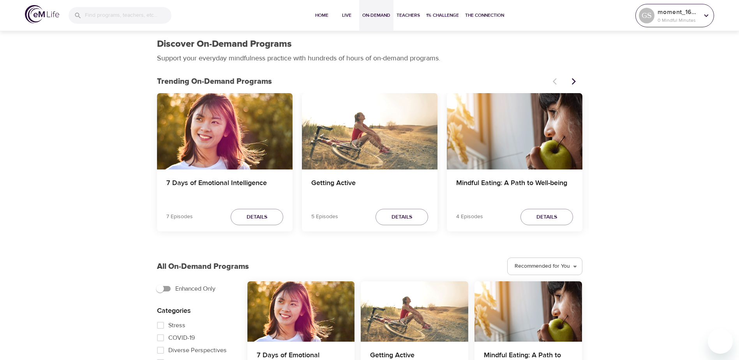 The width and height of the screenshot is (739, 360). What do you see at coordinates (352, 81) in the screenshot?
I see `p: Trending On-Demand Programs` at bounding box center [352, 81].